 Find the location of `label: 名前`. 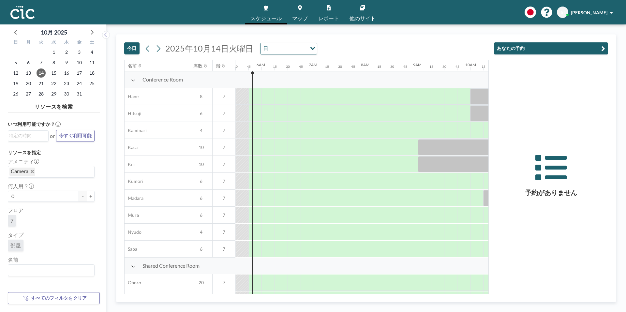

label: 名前 is located at coordinates (13, 260).